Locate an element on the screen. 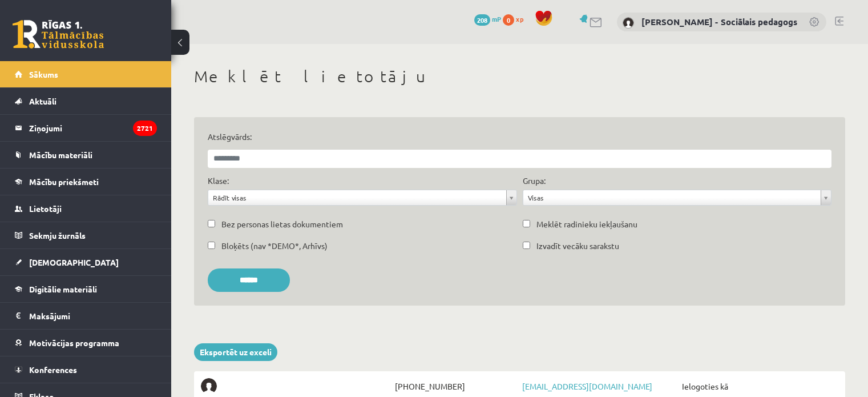 The height and width of the screenshot is (397, 868). img: Dagnija Gaubšteina - Sociālais pedagogs is located at coordinates (628, 23).